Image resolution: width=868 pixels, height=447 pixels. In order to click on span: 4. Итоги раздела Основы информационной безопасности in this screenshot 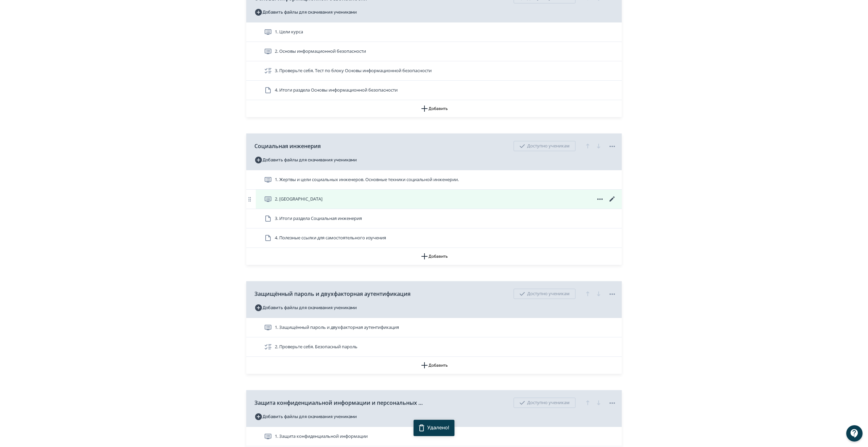, I will do `click(336, 91)`.